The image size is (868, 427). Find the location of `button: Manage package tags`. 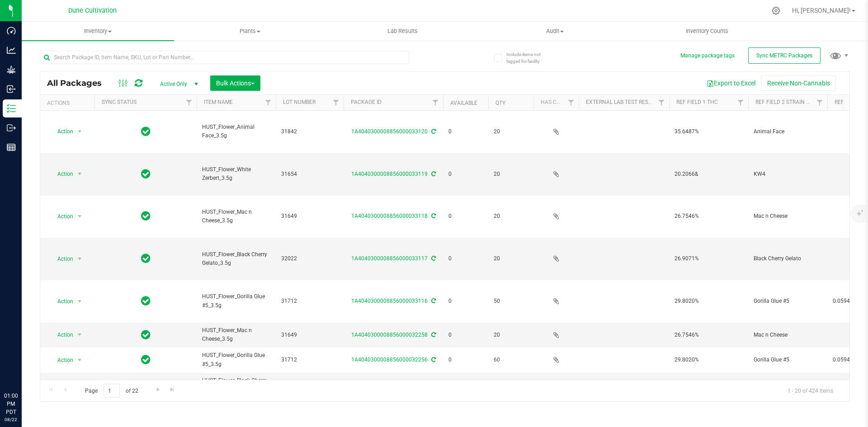

button: Manage package tags is located at coordinates (707, 56).